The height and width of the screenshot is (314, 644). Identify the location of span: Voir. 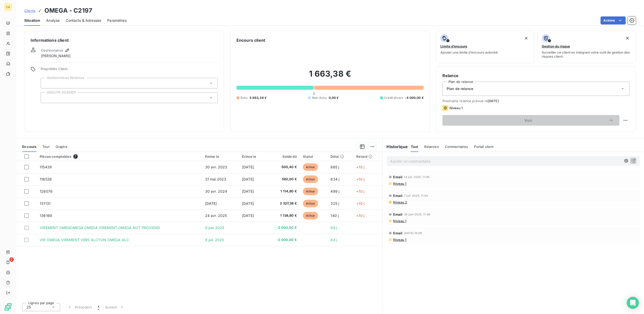
(528, 120).